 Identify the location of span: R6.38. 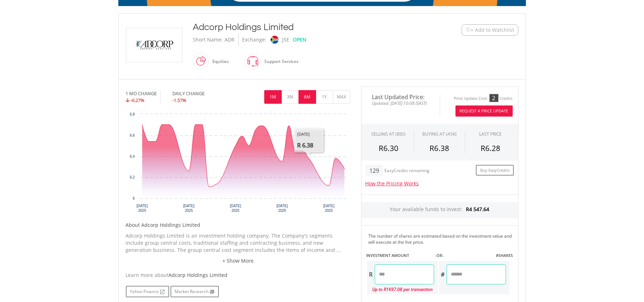
(439, 148).